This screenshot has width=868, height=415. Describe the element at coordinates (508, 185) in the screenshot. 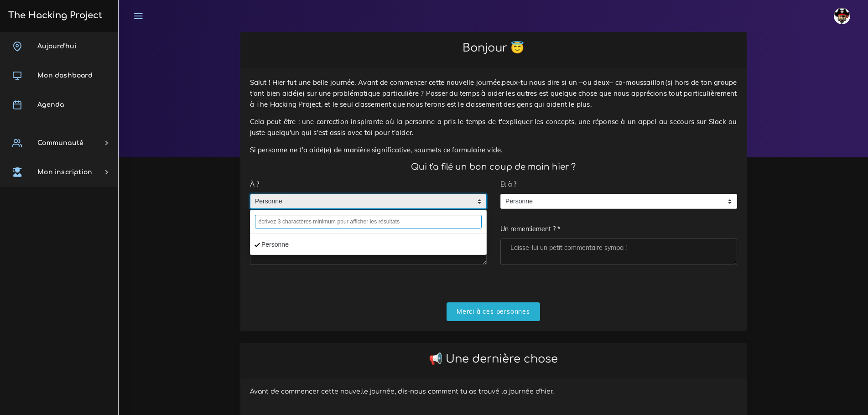

I see `label: Et à ?` at that location.